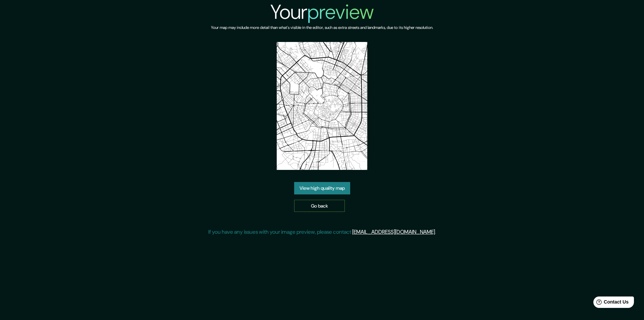 The height and width of the screenshot is (320, 644). Describe the element at coordinates (322, 232) in the screenshot. I see `p: If you have any issues with your image preview, please contact .` at that location.